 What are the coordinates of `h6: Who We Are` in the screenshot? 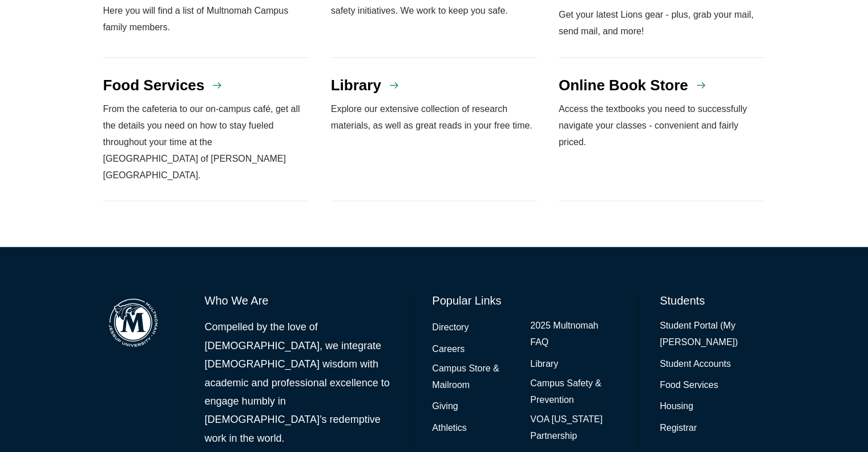 It's located at (298, 301).